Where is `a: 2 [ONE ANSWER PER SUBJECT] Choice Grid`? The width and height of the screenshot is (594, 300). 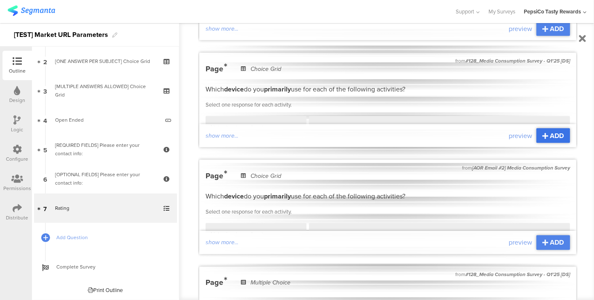 a: 2 [ONE ANSWER PER SUBJECT] Choice Grid is located at coordinates (105, 61).